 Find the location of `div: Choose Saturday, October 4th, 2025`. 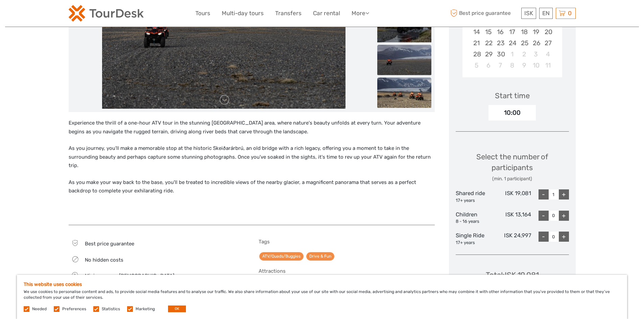

div: Choose Saturday, October 4th, 2025 is located at coordinates (548, 54).